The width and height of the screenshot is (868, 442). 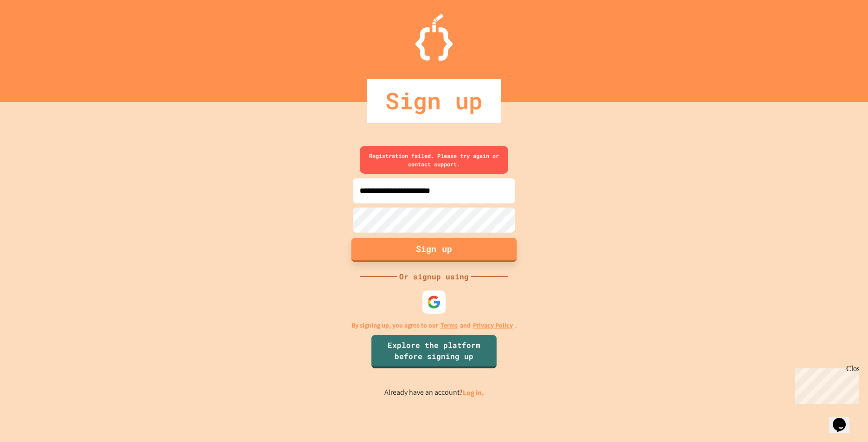 I want to click on button: Sign up, so click(x=434, y=249).